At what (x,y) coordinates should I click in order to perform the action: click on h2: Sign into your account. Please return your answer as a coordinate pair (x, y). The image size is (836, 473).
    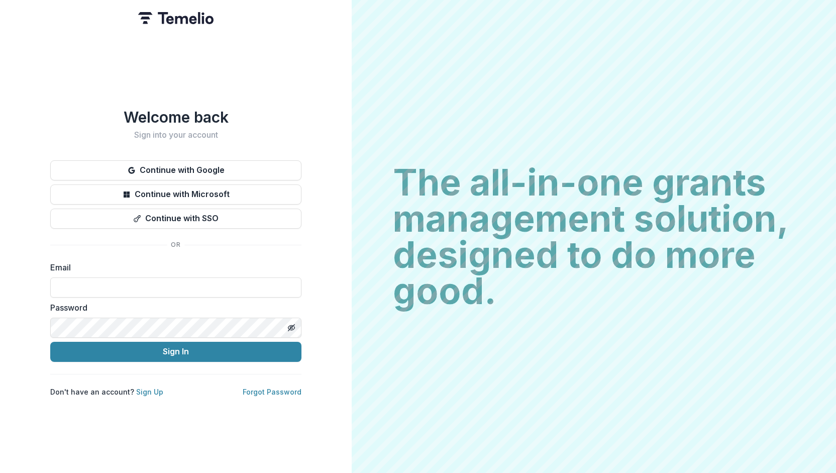
    Looking at the image, I should click on (176, 135).